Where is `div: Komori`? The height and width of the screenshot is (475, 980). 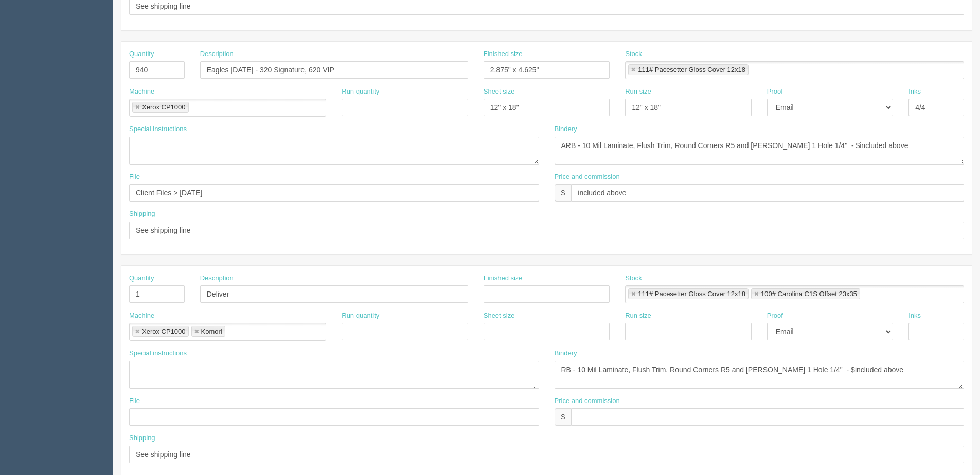
div: Komori is located at coordinates (211, 331).